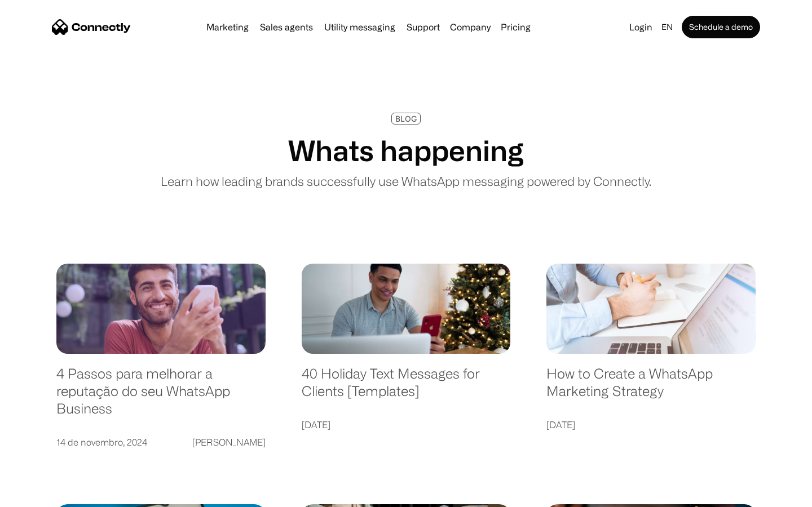 The height and width of the screenshot is (507, 812). What do you see at coordinates (227, 27) in the screenshot?
I see `a: Marketing` at bounding box center [227, 27].